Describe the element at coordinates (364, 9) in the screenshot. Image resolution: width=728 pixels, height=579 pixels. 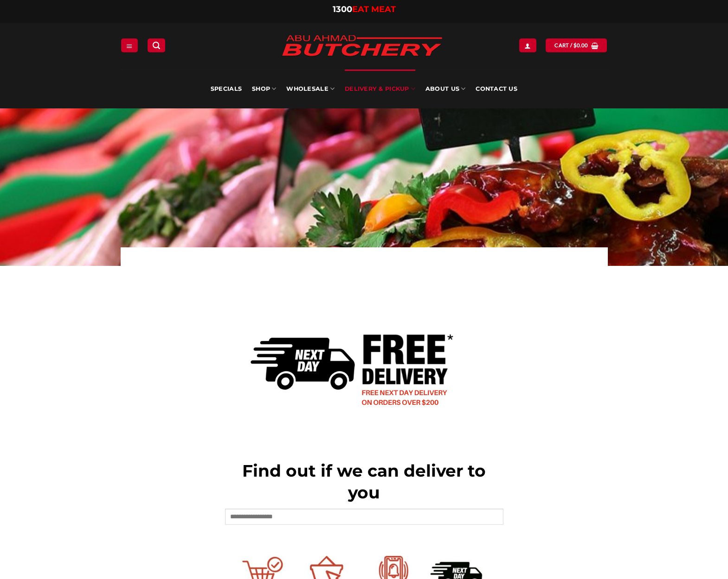
I see `a: 1300EAT MEAT` at that location.